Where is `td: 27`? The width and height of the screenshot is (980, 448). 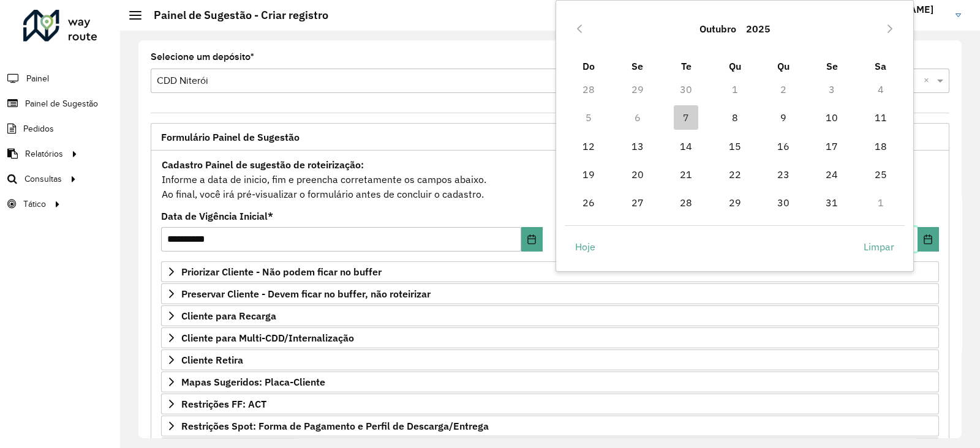
td: 27 is located at coordinates (637, 203).